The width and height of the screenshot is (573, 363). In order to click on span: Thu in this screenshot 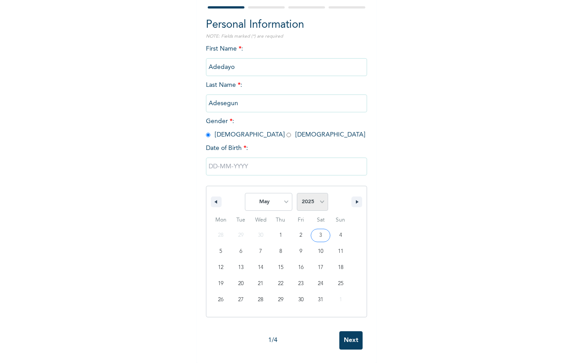, I will do `click(281, 220)`.